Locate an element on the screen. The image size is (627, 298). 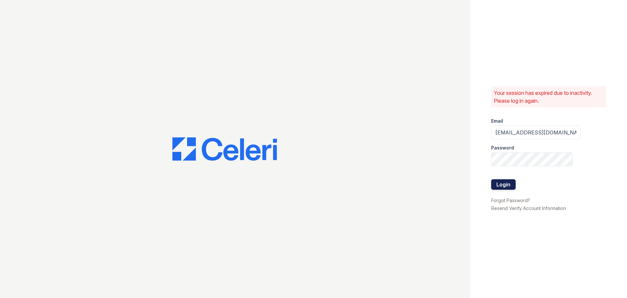
img: CE_Logo_Blue-a8612792a0a2168367f1c8372b55b34899dd931a85d93a1a3d3e32e68fde9ad4.png is located at coordinates (225, 149).